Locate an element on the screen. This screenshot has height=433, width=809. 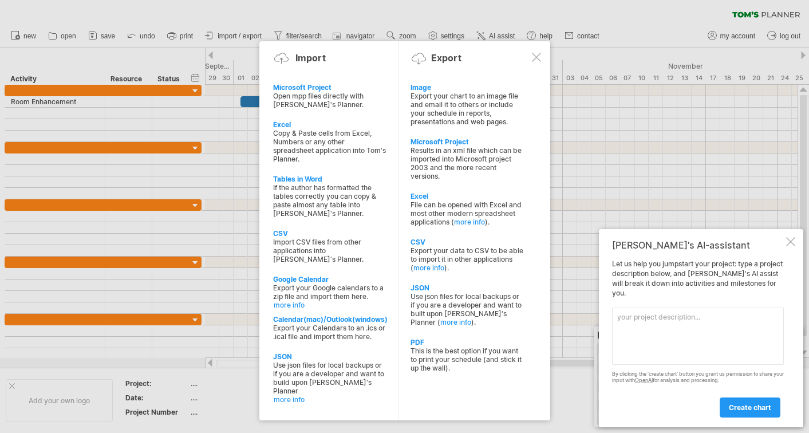
div: Tables in Word is located at coordinates (330, 179).